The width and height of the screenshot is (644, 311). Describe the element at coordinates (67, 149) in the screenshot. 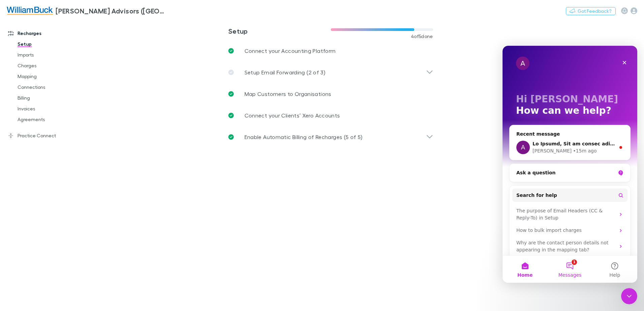

I see `button: Search for help` at that location.